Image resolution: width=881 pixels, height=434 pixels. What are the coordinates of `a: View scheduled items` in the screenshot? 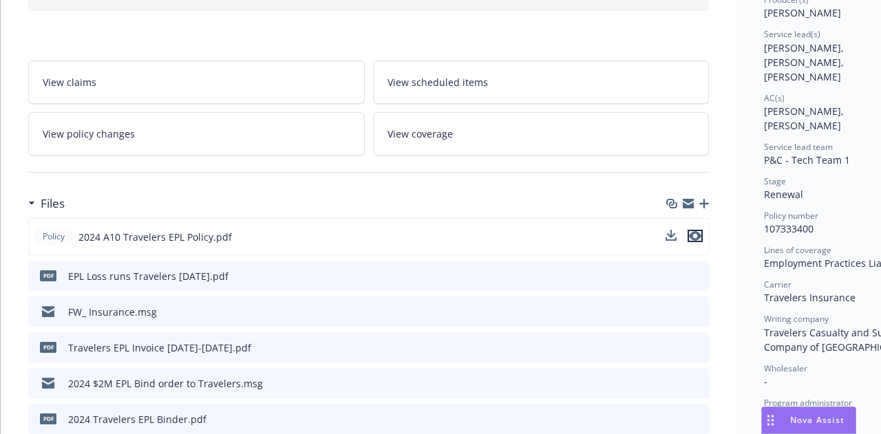 It's located at (541, 82).